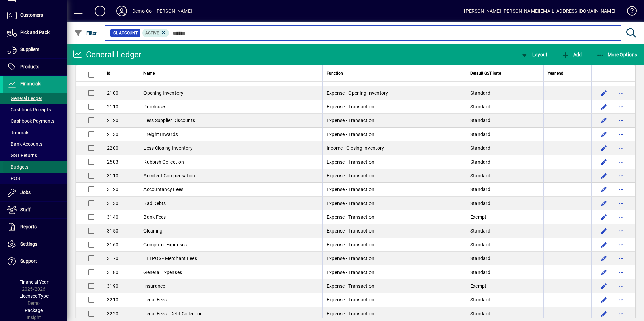 This screenshot has width=644, height=321. Describe the element at coordinates (109, 73) in the screenshot. I see `span: Id` at that location.